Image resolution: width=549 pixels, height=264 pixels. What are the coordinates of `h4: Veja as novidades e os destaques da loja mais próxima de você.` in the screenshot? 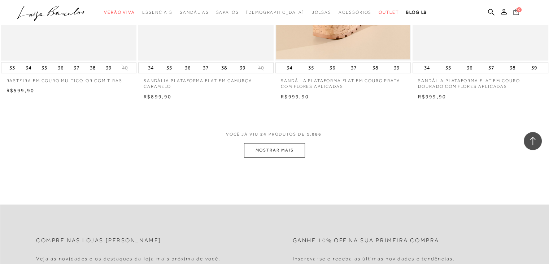 It's located at (128, 258).